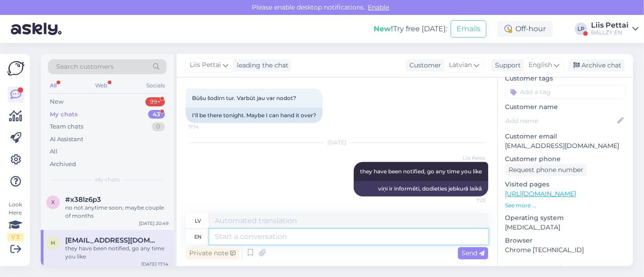 This screenshot has height=277, width=644. I want to click on span: Enable, so click(379, 7).